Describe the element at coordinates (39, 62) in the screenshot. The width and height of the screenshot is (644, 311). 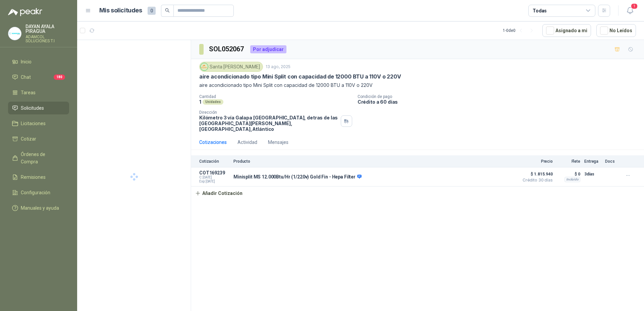
I see `a: Inicio` at that location.